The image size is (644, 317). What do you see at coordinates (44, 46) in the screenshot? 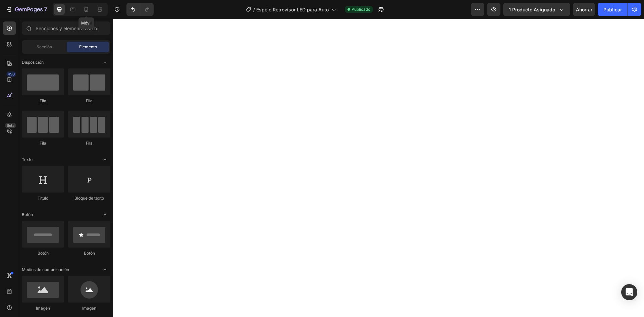
I see `font: Sección` at bounding box center [44, 46].